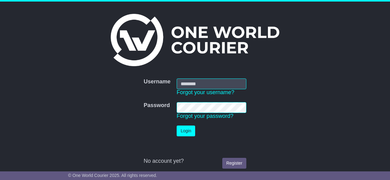 The height and width of the screenshot is (180, 390). Describe the element at coordinates (205, 116) in the screenshot. I see `a: Forgot your password?` at that location.